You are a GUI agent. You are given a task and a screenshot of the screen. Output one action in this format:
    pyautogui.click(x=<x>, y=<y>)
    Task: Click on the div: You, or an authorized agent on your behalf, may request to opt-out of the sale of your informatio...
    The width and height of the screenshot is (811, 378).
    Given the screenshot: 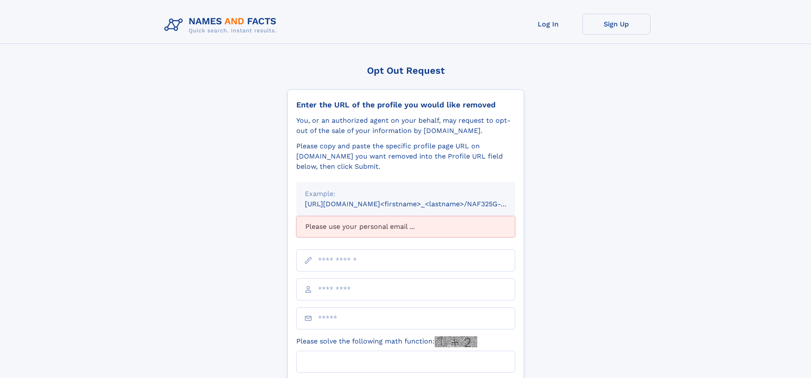 What is the action you would take?
    pyautogui.click(x=406, y=126)
    